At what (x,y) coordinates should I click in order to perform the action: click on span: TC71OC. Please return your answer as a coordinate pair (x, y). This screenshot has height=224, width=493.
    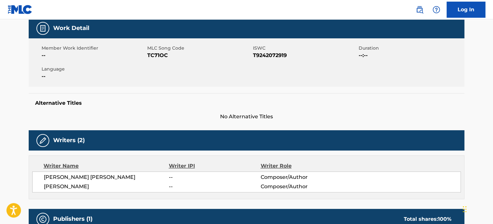
    Looking at the image, I should click on (199, 55).